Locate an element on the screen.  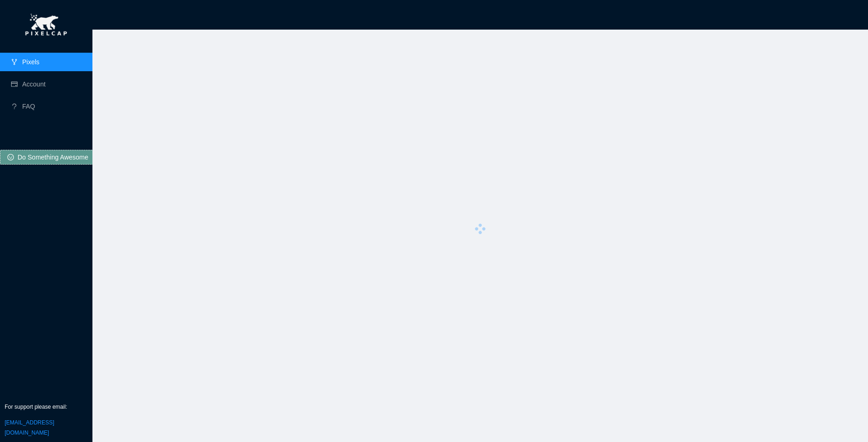
a: Pixels is located at coordinates (30, 62).